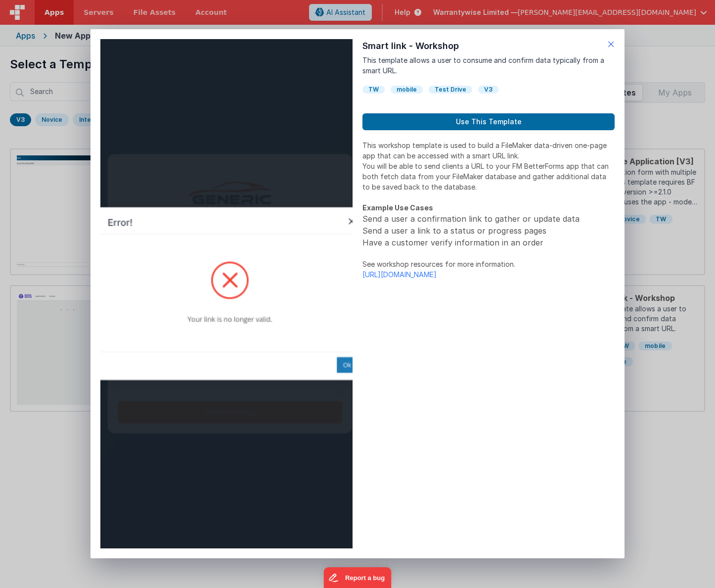 The image size is (715, 588). Describe the element at coordinates (406, 90) in the screenshot. I see `div: mobile` at that location.